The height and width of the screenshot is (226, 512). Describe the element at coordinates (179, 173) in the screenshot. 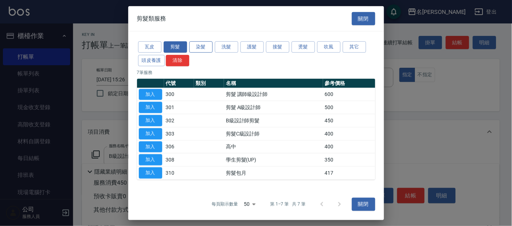

I see `td: 310` at that location.